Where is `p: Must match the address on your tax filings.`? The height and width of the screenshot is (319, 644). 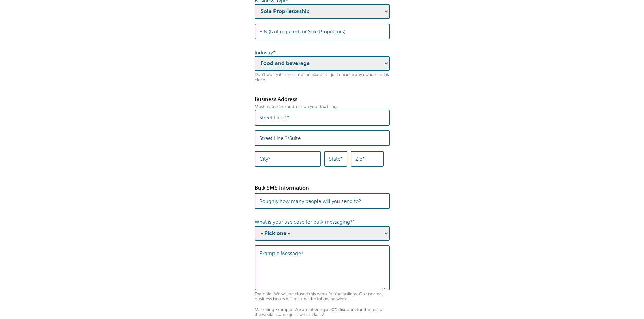
p: Must match the address on your tax filings. is located at coordinates (322, 107).